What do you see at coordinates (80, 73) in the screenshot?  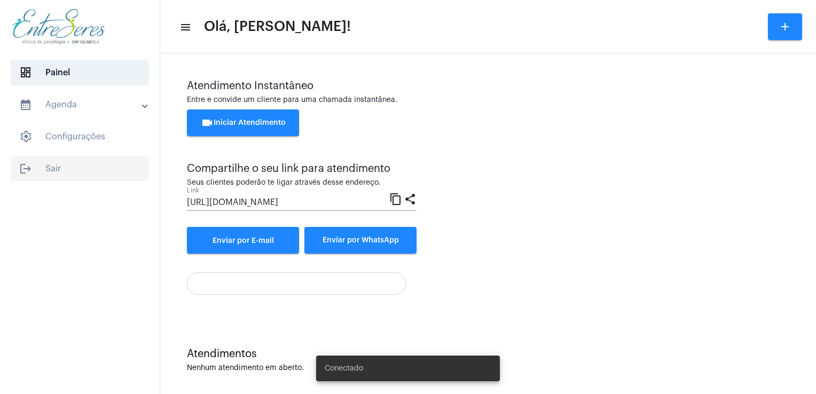 I see `span: Painel` at bounding box center [80, 73].